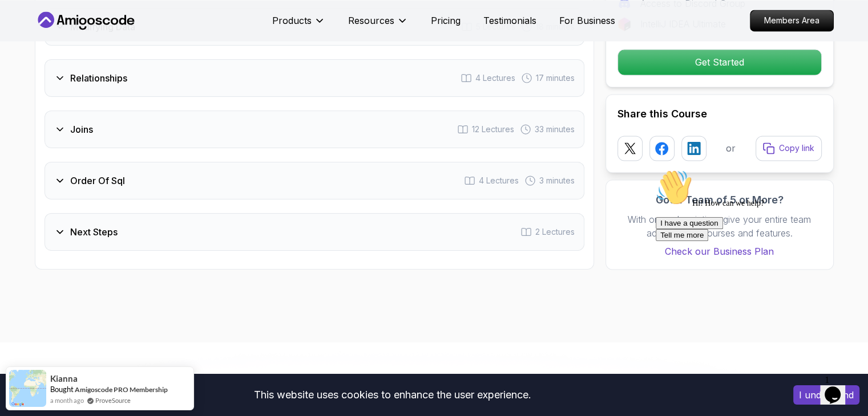 The image size is (868, 416). What do you see at coordinates (446, 21) in the screenshot?
I see `a: Pricing` at bounding box center [446, 21].